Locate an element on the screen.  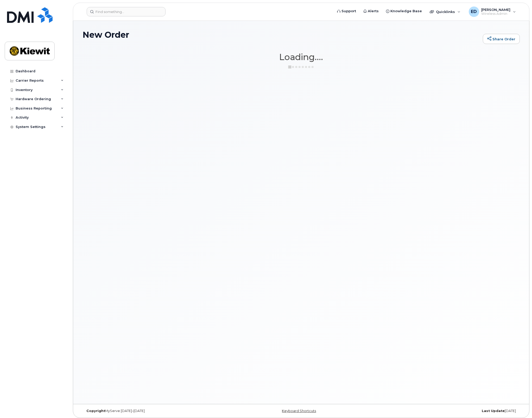
img: ajax-loader-3a6953c30dc77f0bf724df975f13086db4f4c1262e45940f03d1251963f1bf2e.gif is located at coordinates (301, 67).